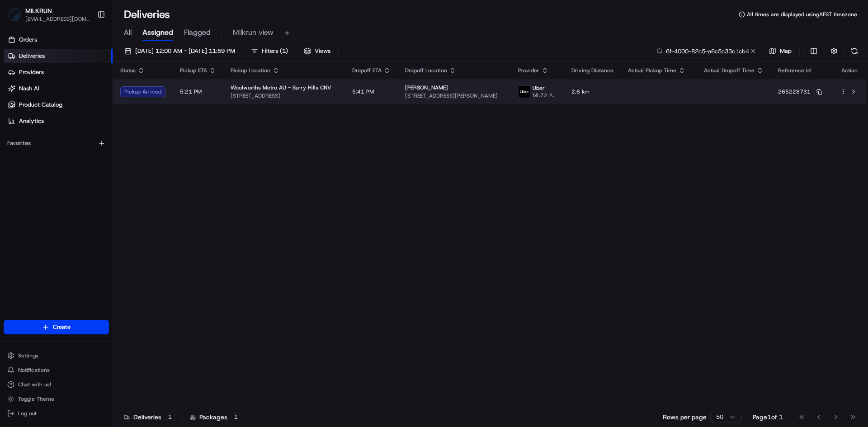 This screenshot has width=868, height=427. What do you see at coordinates (56, 399) in the screenshot?
I see `button: Toggle Theme` at bounding box center [56, 399].